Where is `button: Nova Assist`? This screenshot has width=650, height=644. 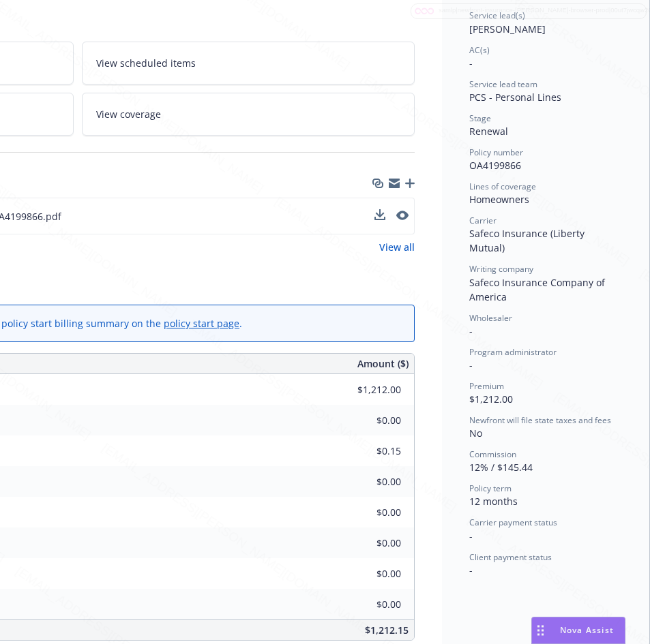
button: Nova Assist is located at coordinates (578, 630).